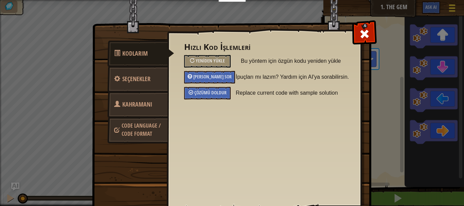 Image resolution: width=464 pixels, height=206 pixels. What do you see at coordinates (207, 61) in the screenshot?
I see `div: Bu yöntem için özgün kodu yeniden yükle` at bounding box center [207, 61].